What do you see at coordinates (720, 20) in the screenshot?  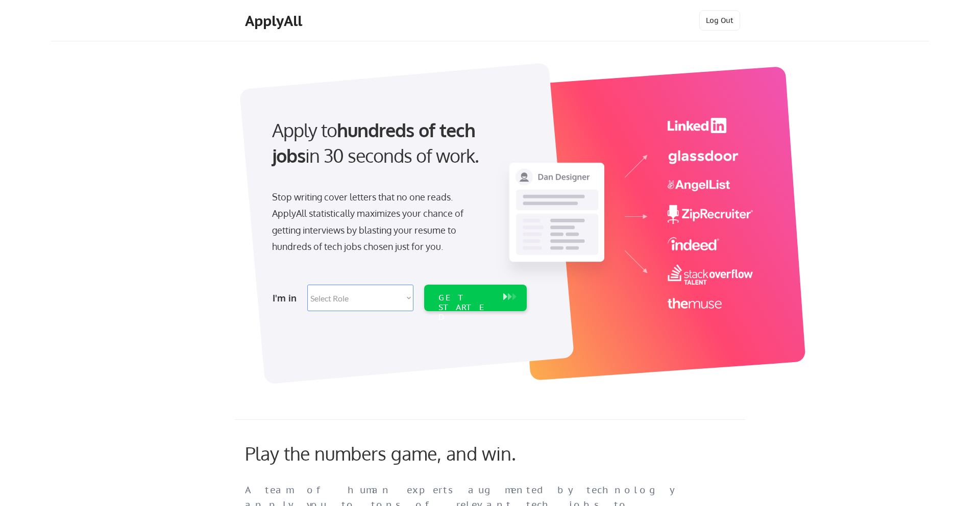 I see `button: Log Out` at bounding box center [720, 20].